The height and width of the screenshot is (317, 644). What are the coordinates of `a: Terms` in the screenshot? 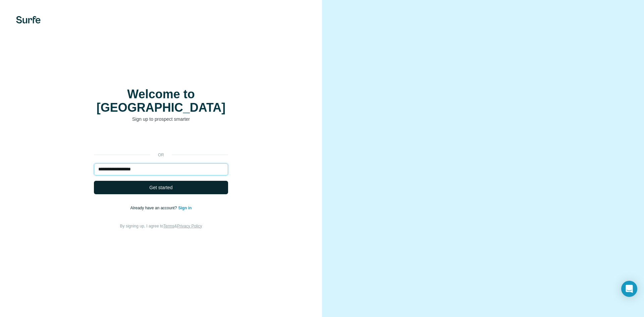 It's located at (169, 226).